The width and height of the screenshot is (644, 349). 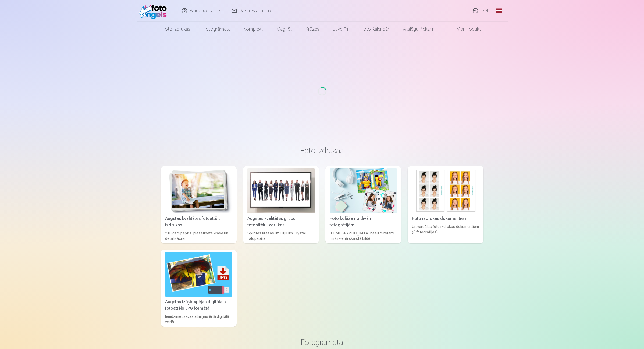 I want to click on h3: Fotogrāmata, so click(x=322, y=342).